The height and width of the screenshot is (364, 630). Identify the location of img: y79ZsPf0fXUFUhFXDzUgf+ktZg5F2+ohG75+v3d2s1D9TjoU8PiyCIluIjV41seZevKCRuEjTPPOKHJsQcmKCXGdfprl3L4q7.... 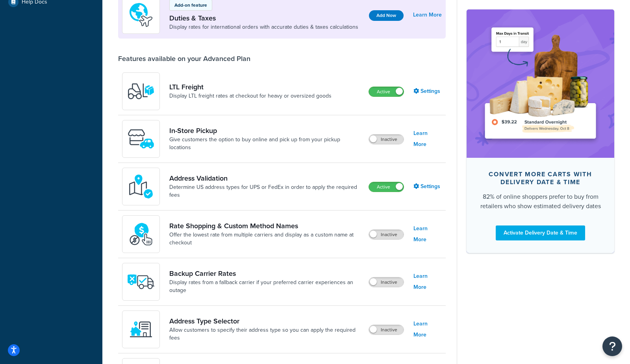
(141, 91).